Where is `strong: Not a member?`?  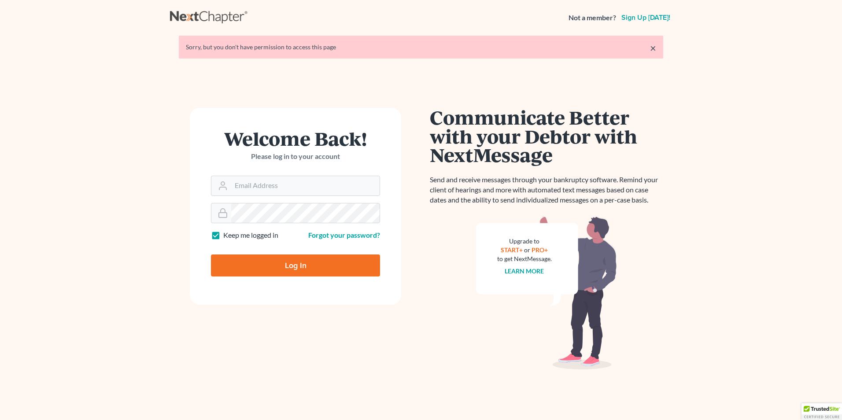 strong: Not a member? is located at coordinates (592, 18).